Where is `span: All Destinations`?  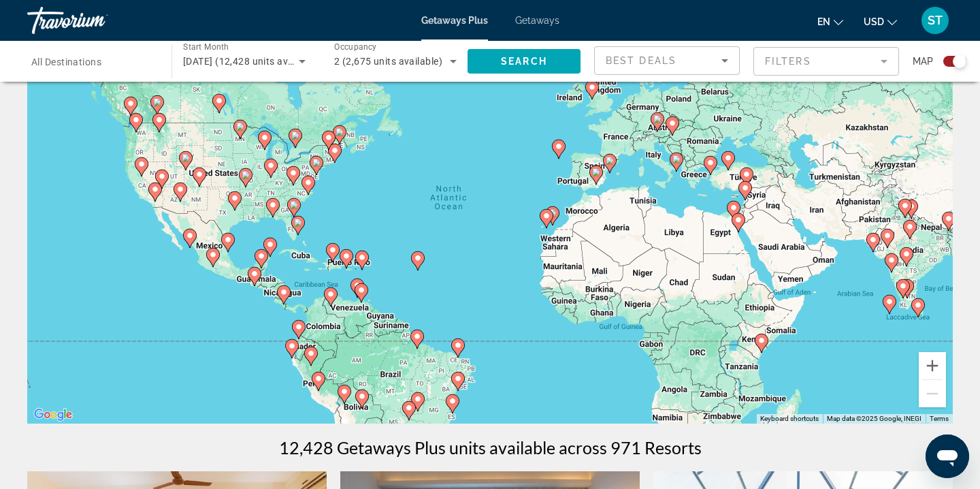 span: All Destinations is located at coordinates (66, 62).